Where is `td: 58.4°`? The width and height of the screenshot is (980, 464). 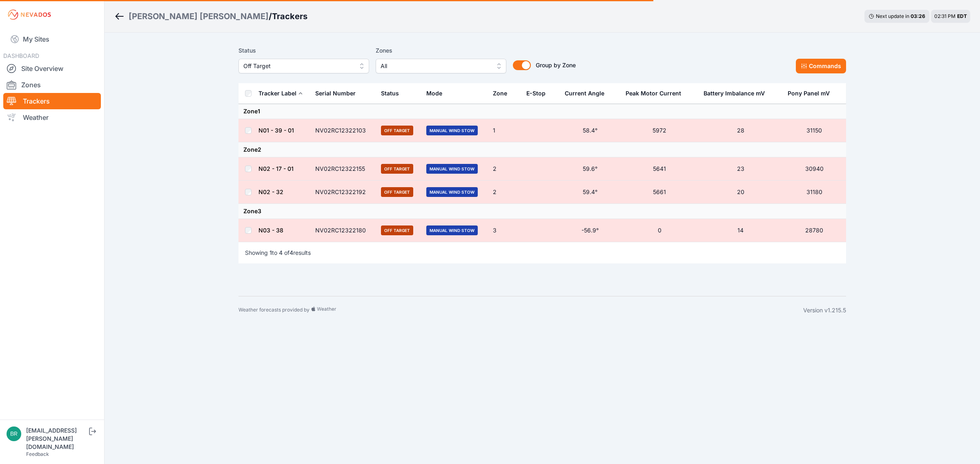 td: 58.4° is located at coordinates (590, 130).